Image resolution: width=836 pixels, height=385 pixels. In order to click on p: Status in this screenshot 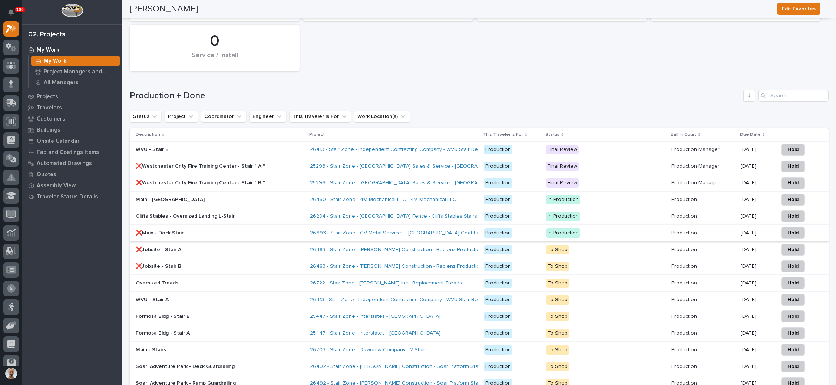, I will do `click(552, 135)`.